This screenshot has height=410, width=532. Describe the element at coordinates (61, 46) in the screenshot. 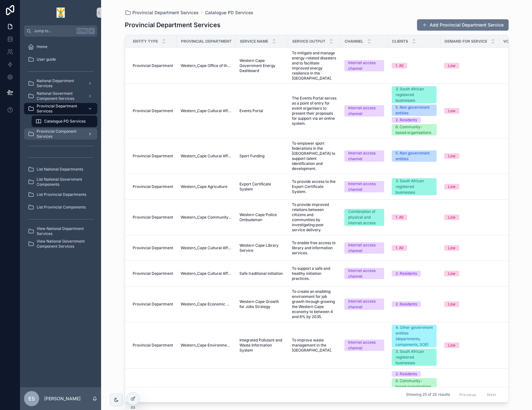

I see `a: Home` at that location.